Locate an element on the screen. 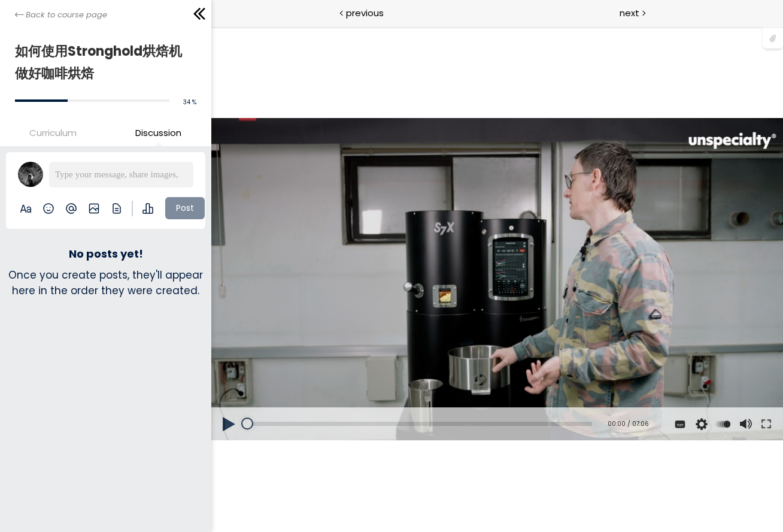 The image size is (783, 532). div: 00:00 / 07:06 is located at coordinates (414, 397).